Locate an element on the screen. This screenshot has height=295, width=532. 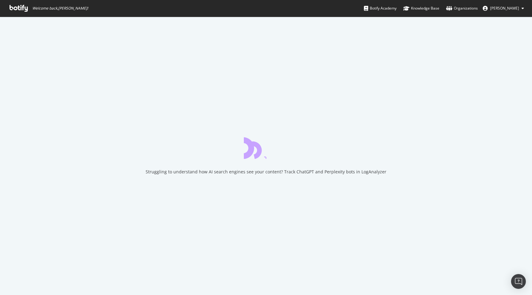
div: Organizations is located at coordinates (462, 8).